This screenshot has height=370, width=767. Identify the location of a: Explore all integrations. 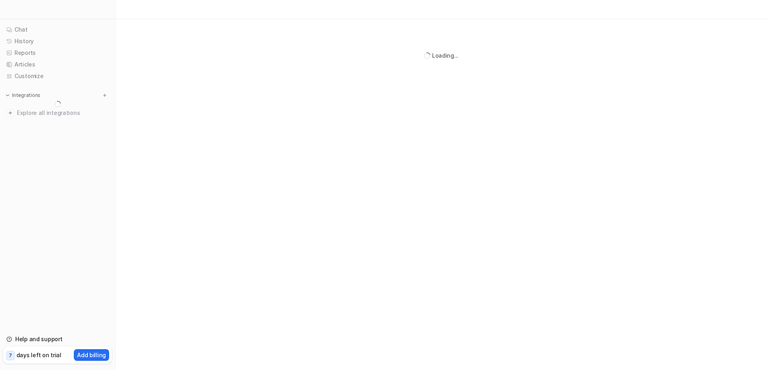
(57, 113).